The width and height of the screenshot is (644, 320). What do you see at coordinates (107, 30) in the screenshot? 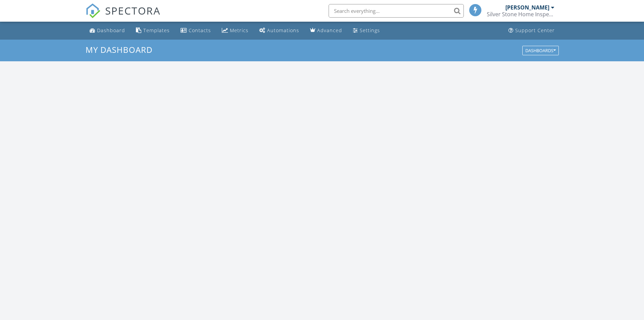
I see `a: Dashboard` at bounding box center [107, 30].